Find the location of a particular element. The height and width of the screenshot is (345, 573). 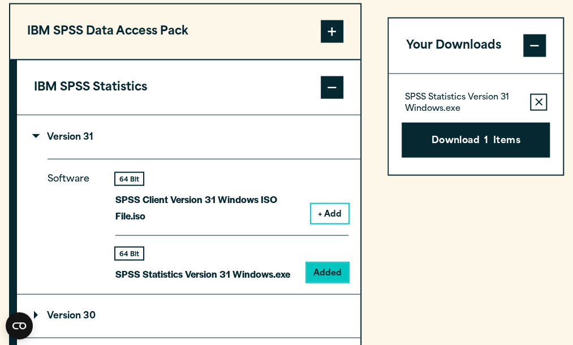

button: Open CMP widget is located at coordinates (19, 326).